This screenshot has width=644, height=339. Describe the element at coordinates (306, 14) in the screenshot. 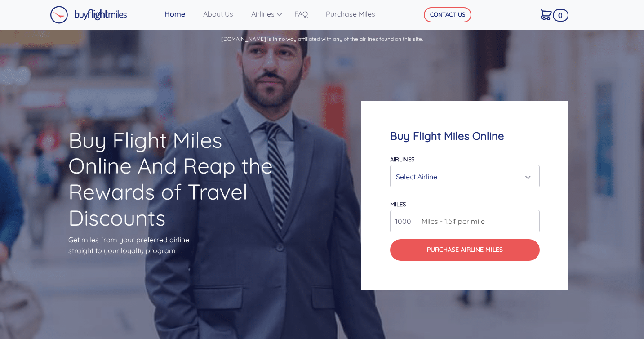

I see `a: FAQ` at that location.